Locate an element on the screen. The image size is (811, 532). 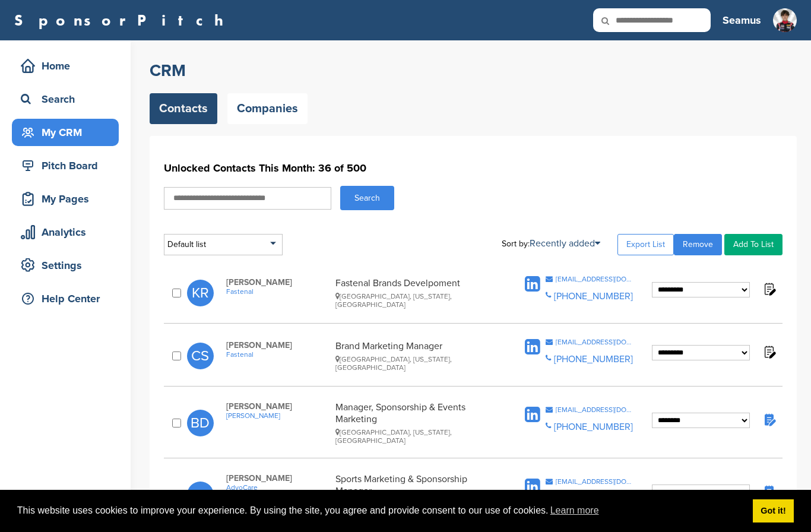
a: Export List is located at coordinates (645, 245).